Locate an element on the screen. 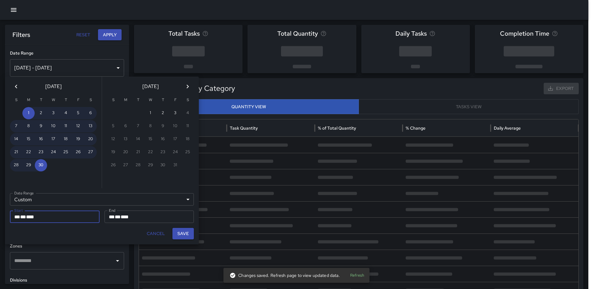  button: 24 is located at coordinates (53, 152).